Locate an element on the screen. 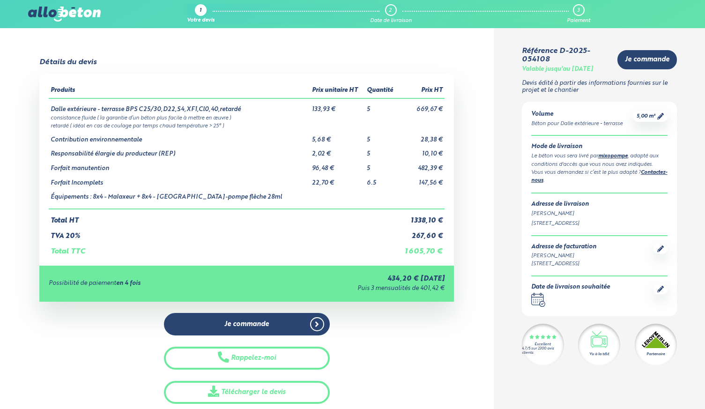 The image size is (705, 409). td: 5,68 € is located at coordinates (338, 136).